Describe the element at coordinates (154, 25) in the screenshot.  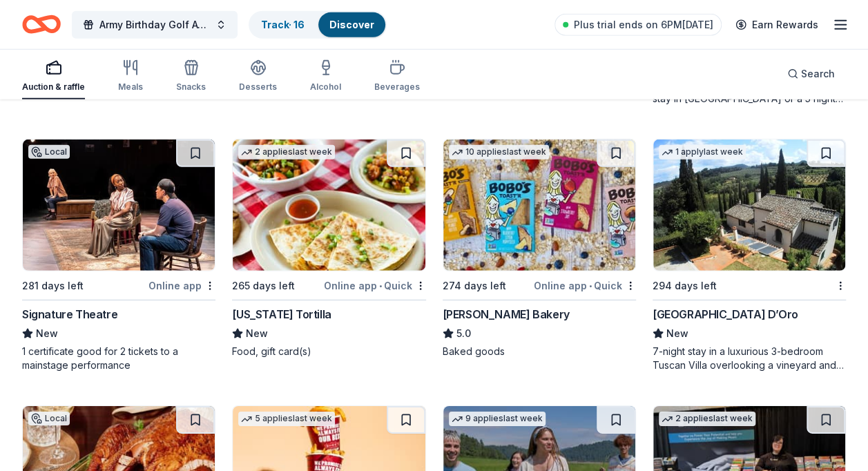
I see `button: Army Birthday Golf Awards Luncheon Silent Auction` at that location.